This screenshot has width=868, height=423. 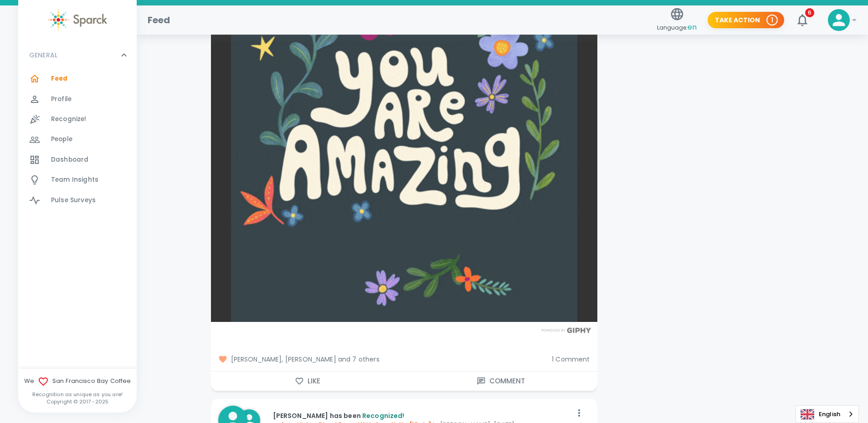 What do you see at coordinates (77, 119) in the screenshot?
I see `div: Recognize!` at bounding box center [77, 119].